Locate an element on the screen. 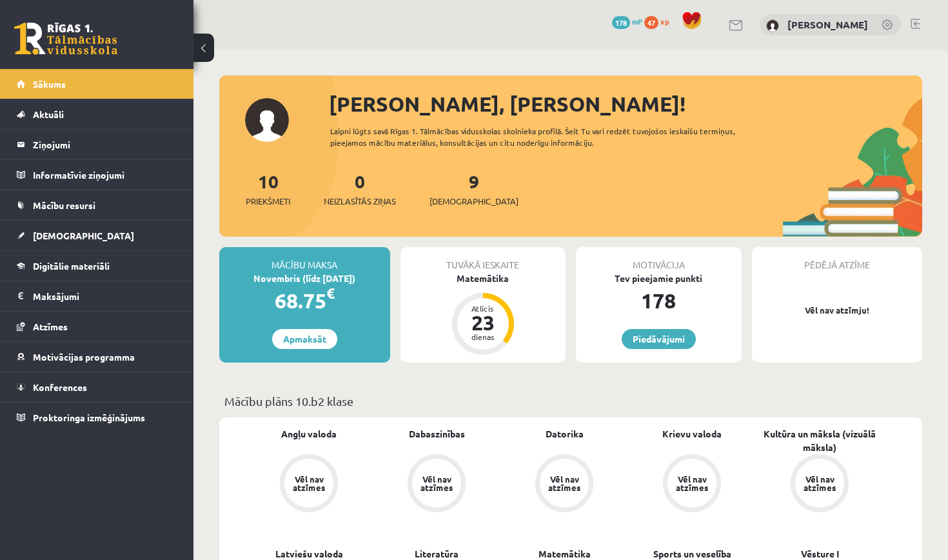 The width and height of the screenshot is (948, 560). a: 178 mP is located at coordinates (627, 21).